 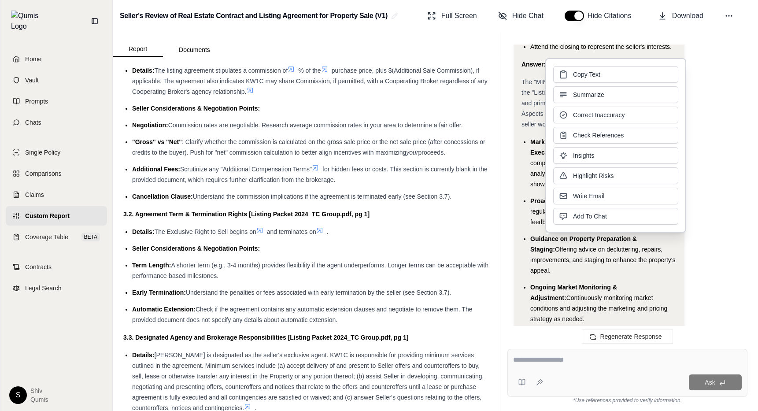 I want to click on span: Proactive Communication & Reporting:, so click(x=588, y=201).